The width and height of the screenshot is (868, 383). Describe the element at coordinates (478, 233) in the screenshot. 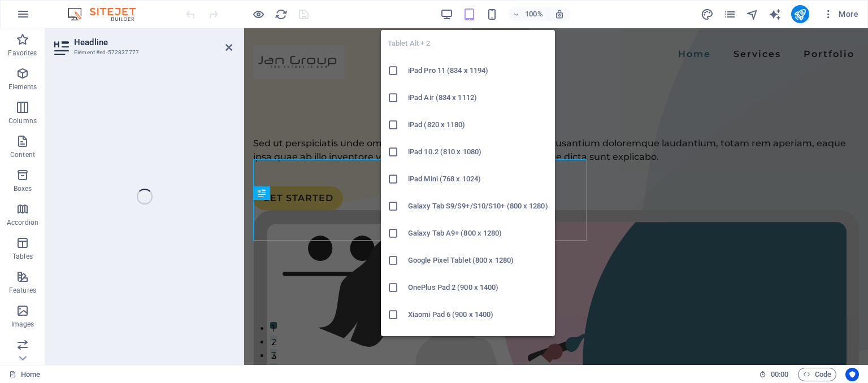

I see `h6: Galaxy Tab A9+ (800 x 1280)` at that location.